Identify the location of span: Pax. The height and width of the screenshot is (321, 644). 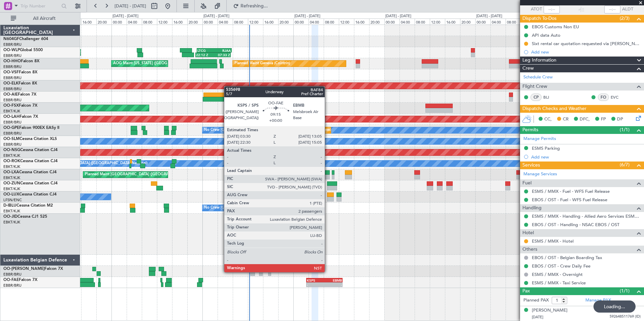
(526, 291).